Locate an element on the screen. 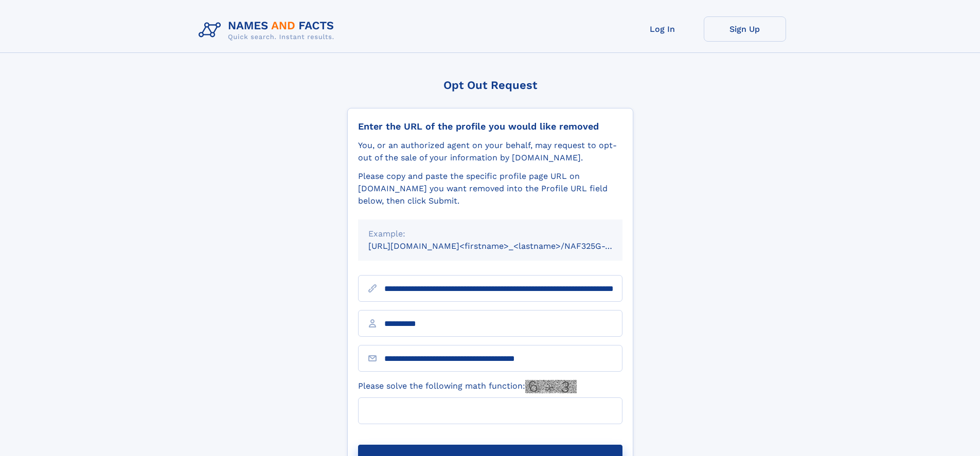  img: Logo Names and Facts is located at coordinates (269, 30).